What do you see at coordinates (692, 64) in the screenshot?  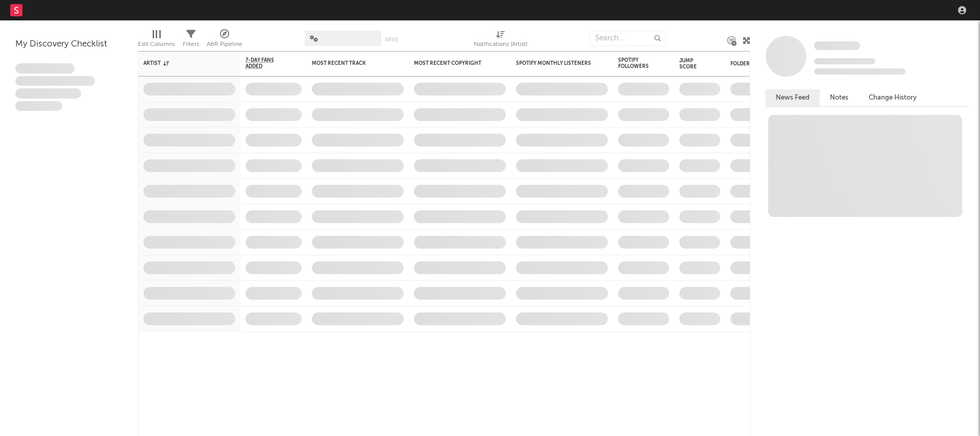 I see `div: Jump Score` at bounding box center [692, 64].